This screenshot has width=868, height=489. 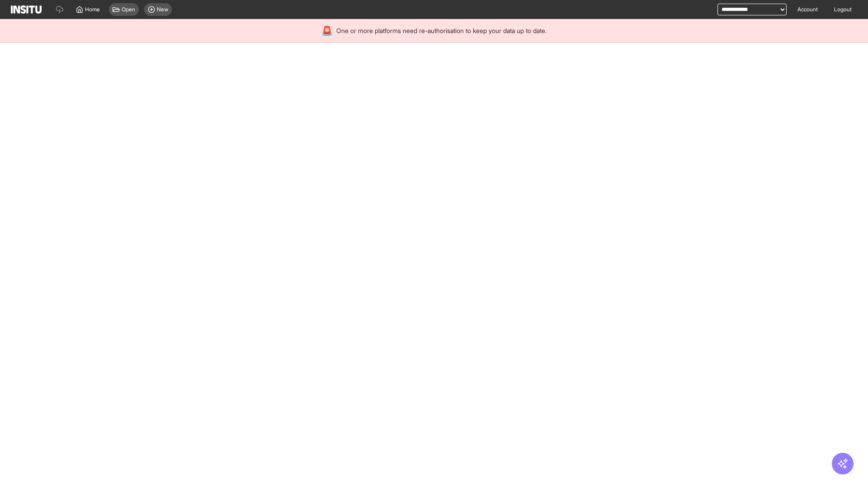 I want to click on span: One or more platforms need re-authorisation to keep your data up to date., so click(x=441, y=31).